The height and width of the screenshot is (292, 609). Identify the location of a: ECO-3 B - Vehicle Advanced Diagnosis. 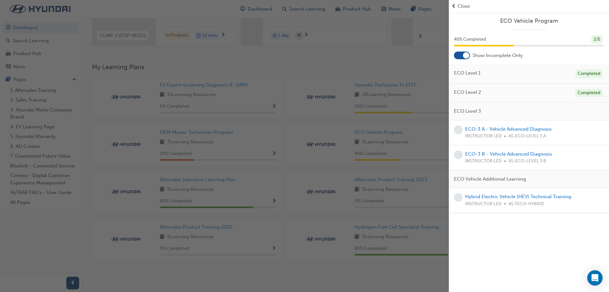
(509, 154).